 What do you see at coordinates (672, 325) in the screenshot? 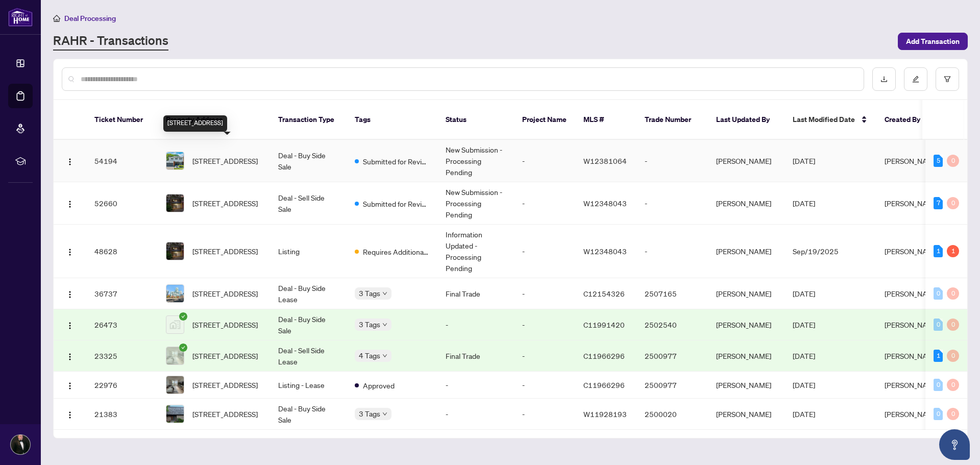
I see `td: 2502540` at bounding box center [672, 325].